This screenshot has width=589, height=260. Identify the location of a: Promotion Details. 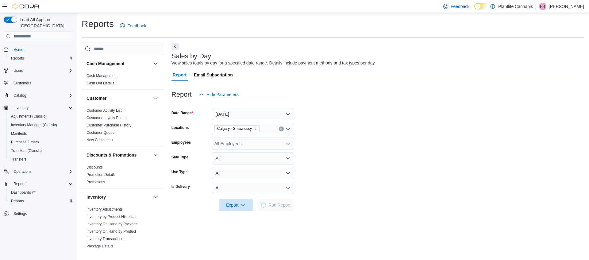
(101, 175).